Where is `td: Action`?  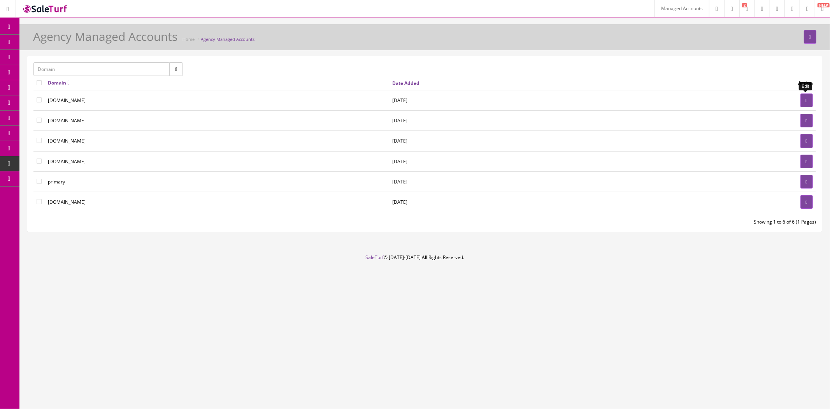
td: Action is located at coordinates (734, 83).